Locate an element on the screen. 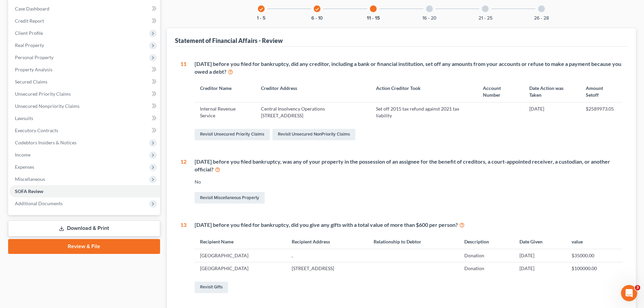 The height and width of the screenshot is (308, 644). th: Creditor Name is located at coordinates (225, 91).